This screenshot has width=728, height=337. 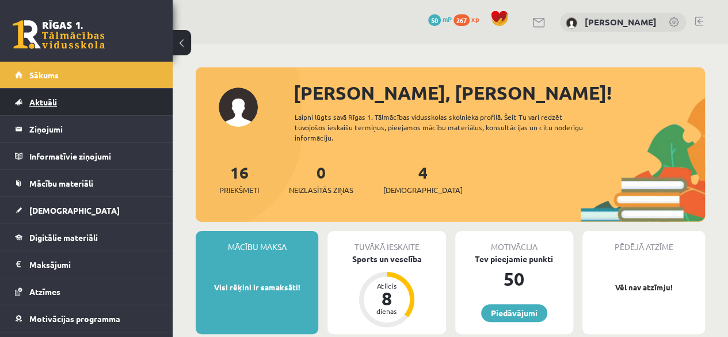 What do you see at coordinates (387, 311) in the screenshot?
I see `div: dienas` at bounding box center [387, 311].